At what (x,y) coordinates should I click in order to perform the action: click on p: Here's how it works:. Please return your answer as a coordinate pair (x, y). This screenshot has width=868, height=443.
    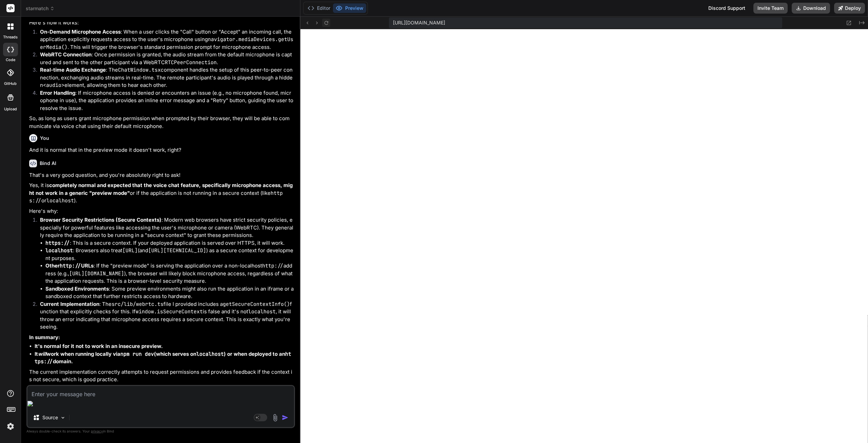
    Looking at the image, I should click on (161, 23).